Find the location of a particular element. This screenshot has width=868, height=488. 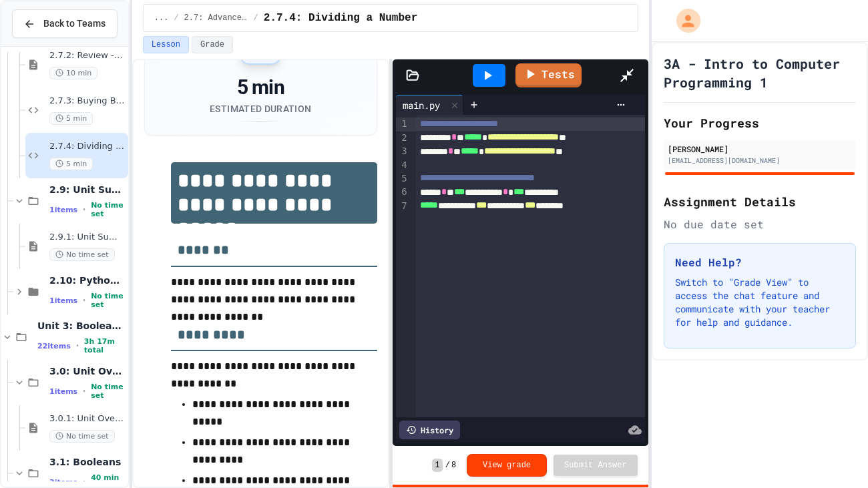

span: 2.7: Advanced Math is located at coordinates (216, 18).